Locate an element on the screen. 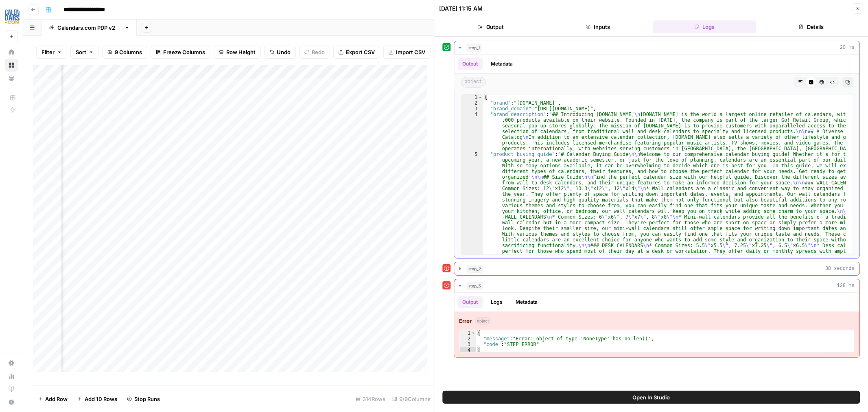 The width and height of the screenshot is (868, 412). button: Details is located at coordinates (811, 27).